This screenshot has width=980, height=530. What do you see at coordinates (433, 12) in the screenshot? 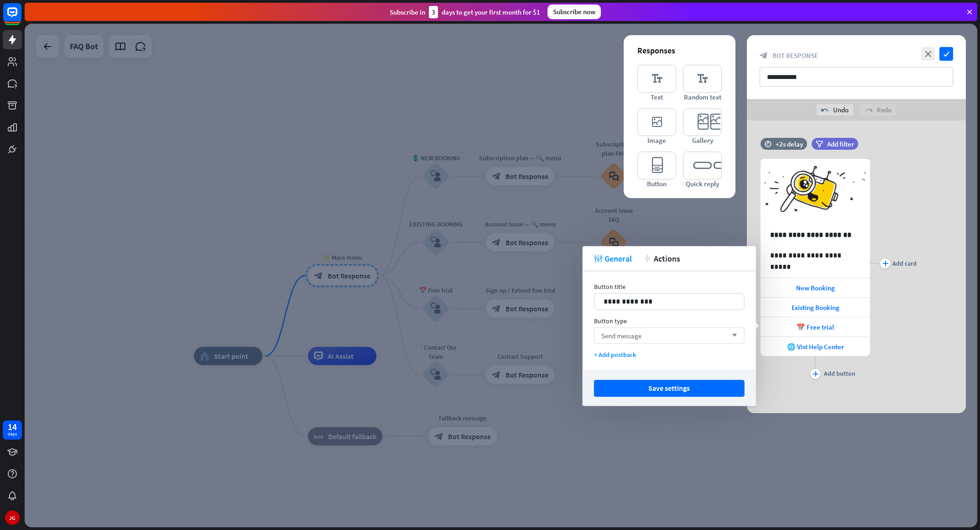
I see `div: 3` at bounding box center [433, 12].